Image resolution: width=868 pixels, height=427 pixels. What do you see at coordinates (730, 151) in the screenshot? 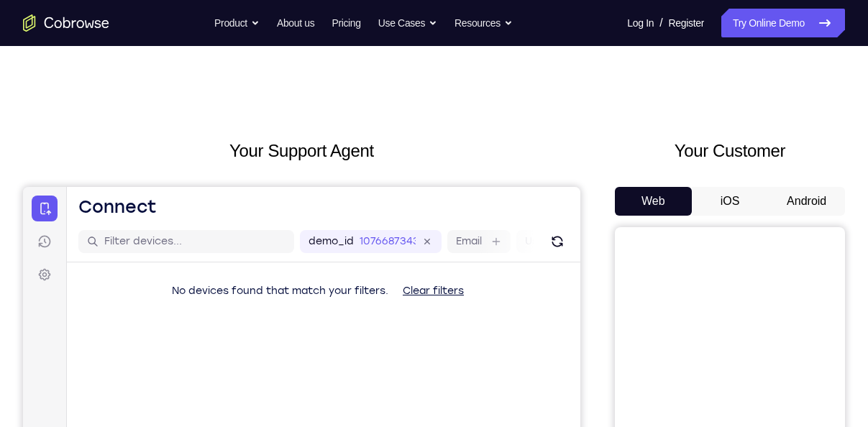
I see `h2: Your Customer` at bounding box center [730, 151].